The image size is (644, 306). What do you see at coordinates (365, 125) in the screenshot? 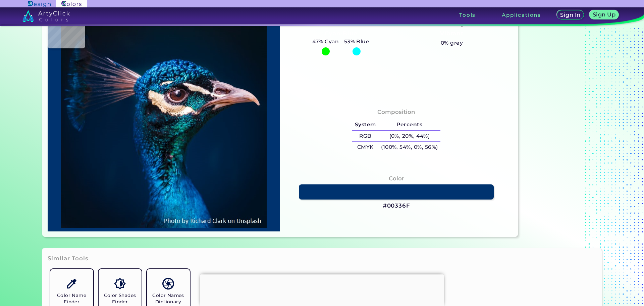
I see `h5: System` at bounding box center [365, 125].